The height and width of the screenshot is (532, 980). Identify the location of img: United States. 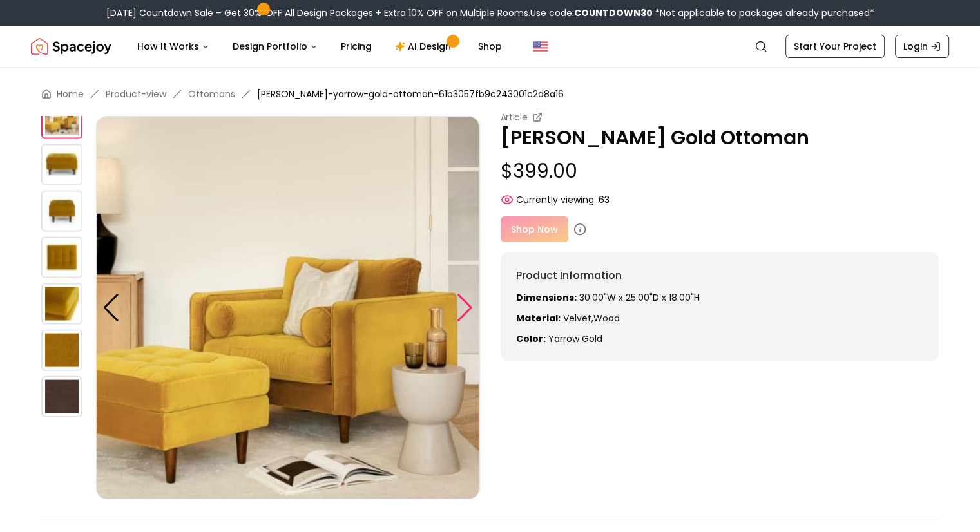
(540, 46).